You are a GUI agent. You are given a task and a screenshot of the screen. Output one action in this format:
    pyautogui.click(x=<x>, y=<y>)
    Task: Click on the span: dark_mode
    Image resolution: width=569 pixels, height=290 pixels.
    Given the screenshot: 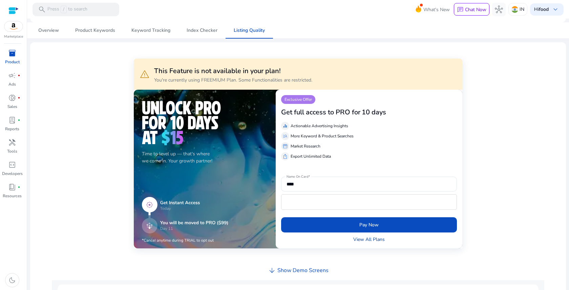 What is the action you would take?
    pyautogui.click(x=12, y=281)
    